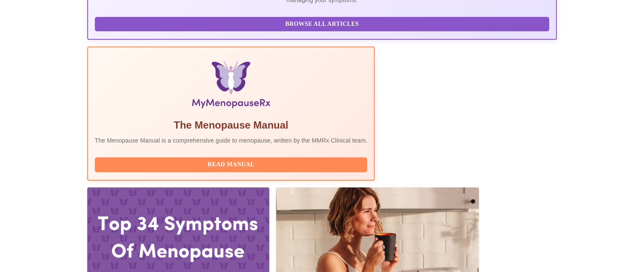  What do you see at coordinates (231, 165) in the screenshot?
I see `button: Read Manual` at bounding box center [231, 165].